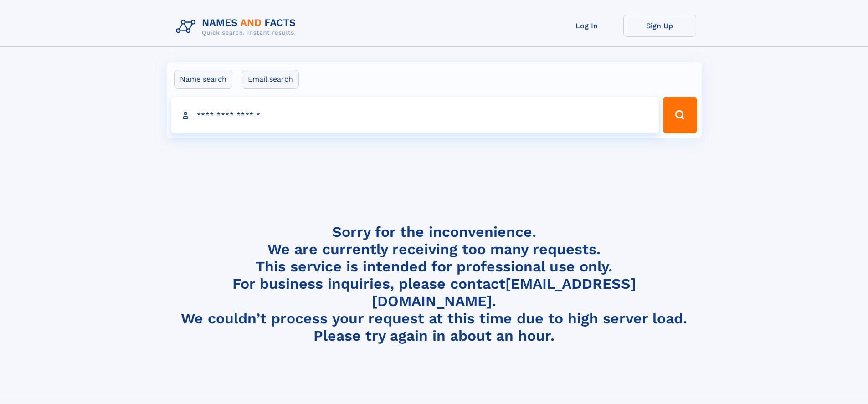  Describe the element at coordinates (587, 25) in the screenshot. I see `a: Log In` at that location.